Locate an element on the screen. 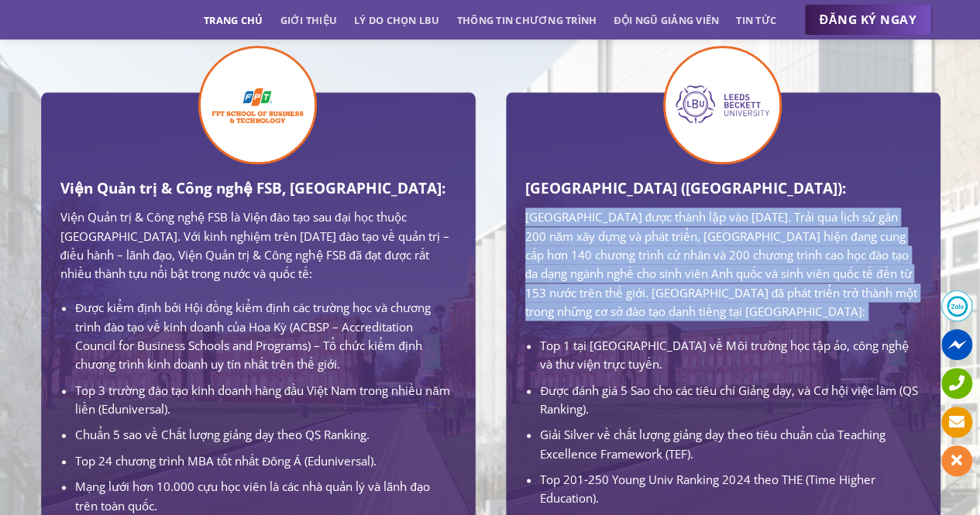 The height and width of the screenshot is (515, 980). span: ĐĂNG KÝ NGAY is located at coordinates (868, 19).